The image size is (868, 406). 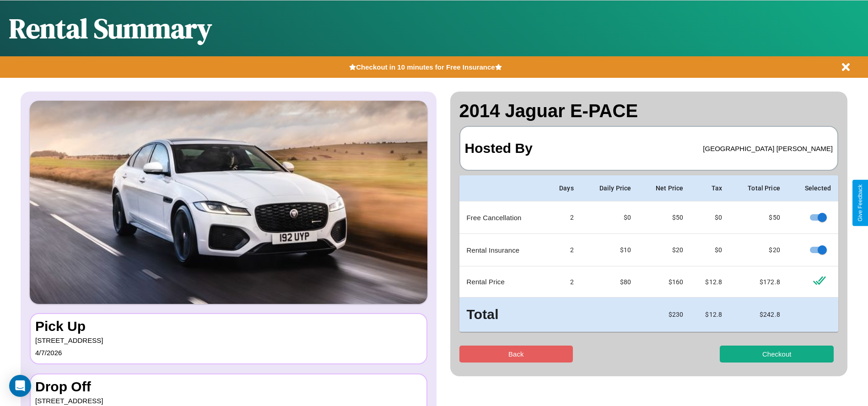 What do you see at coordinates (664, 282) in the screenshot?
I see `td: $ 160` at bounding box center [664, 282].